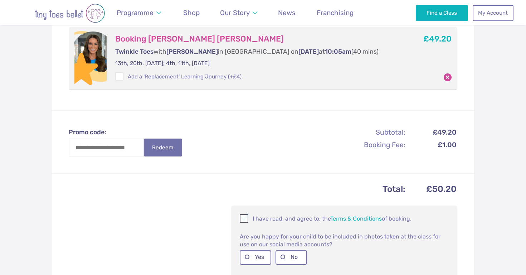  What do you see at coordinates (237, 189) in the screenshot?
I see `th: Total:` at bounding box center [237, 189].